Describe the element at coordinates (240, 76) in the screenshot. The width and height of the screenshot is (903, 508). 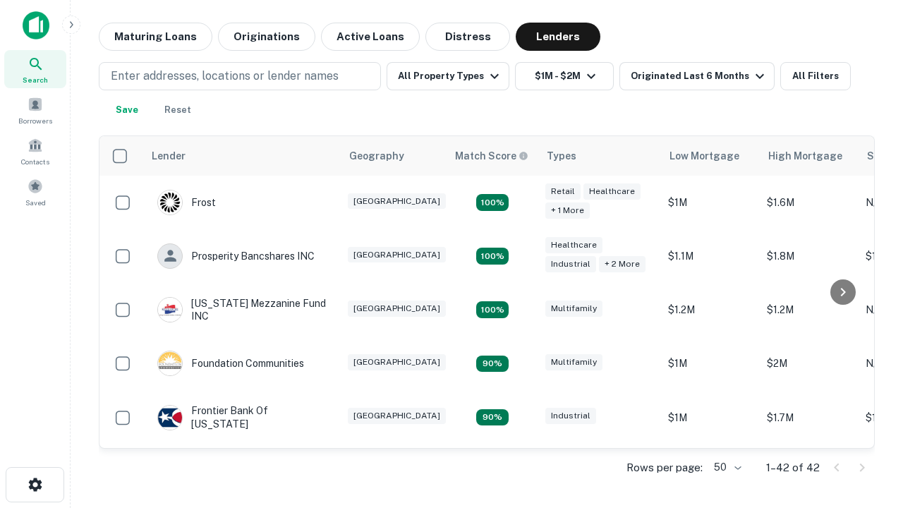
I see `button: Enter addresses, locations or lender names` at that location.